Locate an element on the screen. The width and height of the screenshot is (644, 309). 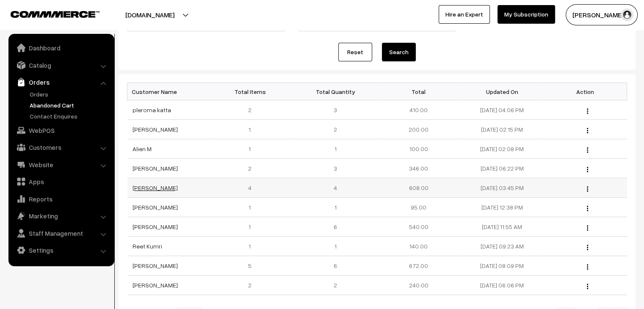
th: Customer Name is located at coordinates (169, 91).